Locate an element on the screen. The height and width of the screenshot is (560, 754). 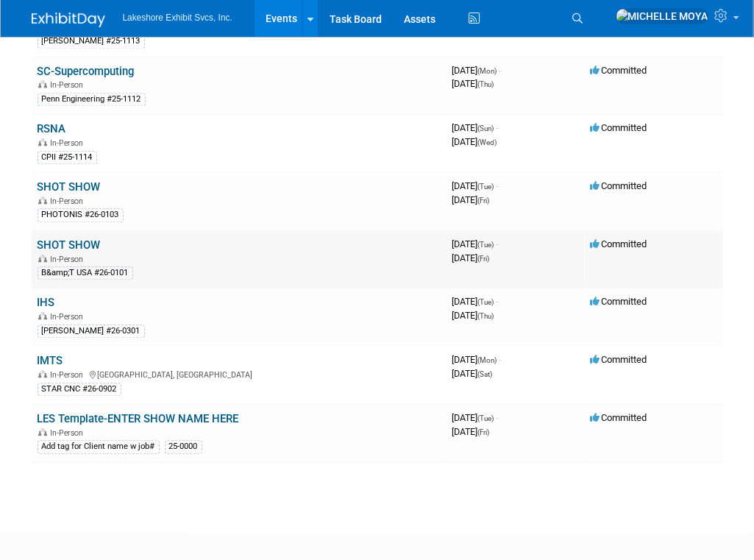
a: RSNA is located at coordinates (52, 128).